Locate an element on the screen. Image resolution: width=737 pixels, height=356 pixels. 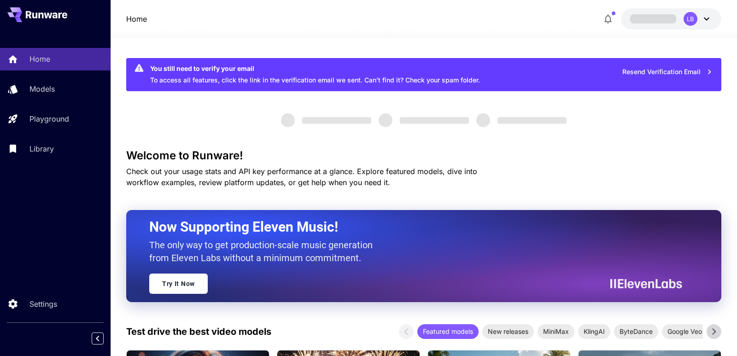
span: New releases is located at coordinates (508, 331).